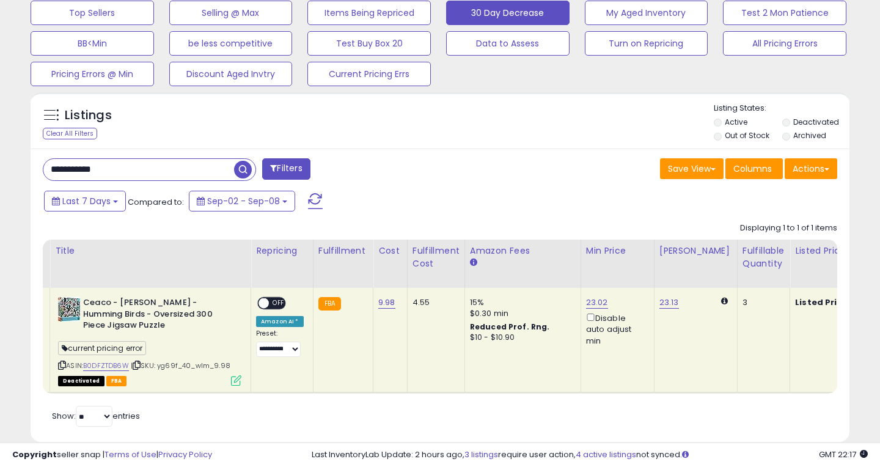 This screenshot has width=880, height=467. I want to click on button: Discount Aged Invtry, so click(231, 74).